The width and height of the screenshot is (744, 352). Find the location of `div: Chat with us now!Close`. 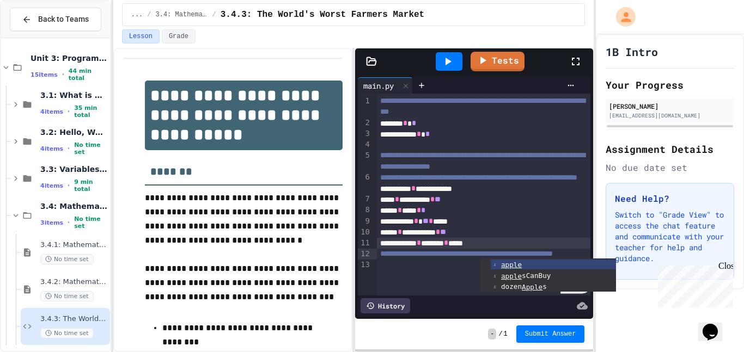

div: Chat with us now!Close is located at coordinates (40, 36).